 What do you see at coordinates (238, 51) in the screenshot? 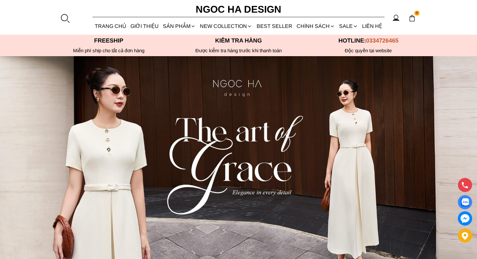
I see `p: Được kiểm tra hàng trước khi thanh toán` at bounding box center [238, 51].